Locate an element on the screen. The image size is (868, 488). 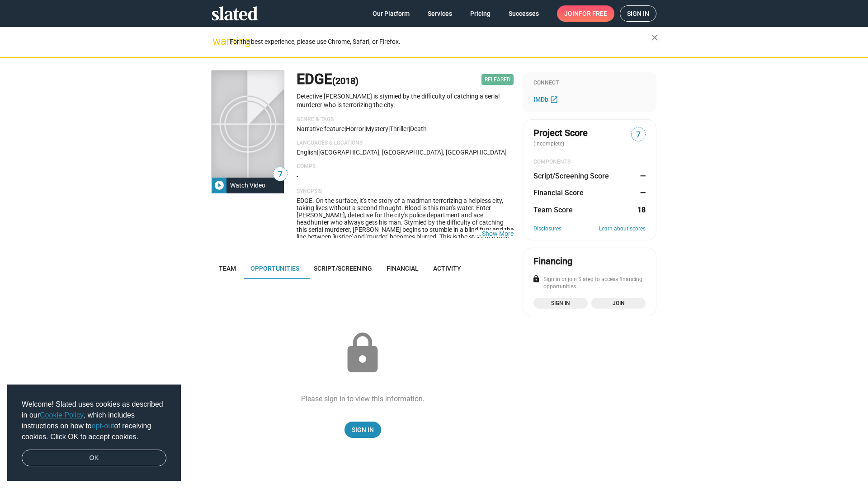
span: Released is located at coordinates (497, 80).